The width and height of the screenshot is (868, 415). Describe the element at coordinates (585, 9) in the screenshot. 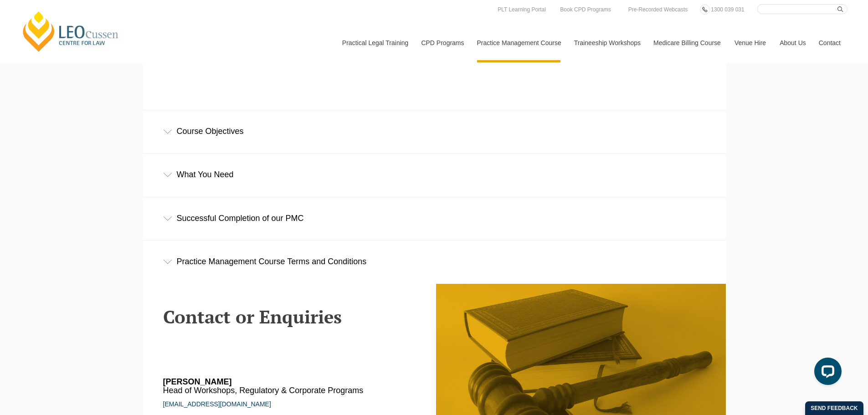

I see `a: Book CPD Programs` at that location.